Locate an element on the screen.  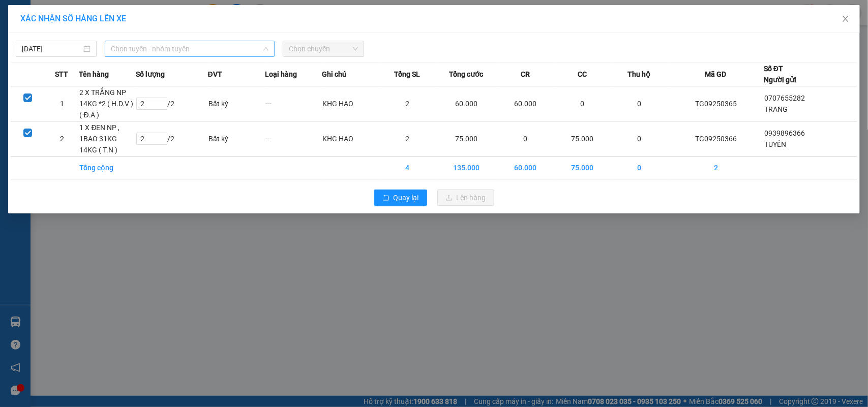
div: Số ĐT Người gửi is located at coordinates (780, 74).